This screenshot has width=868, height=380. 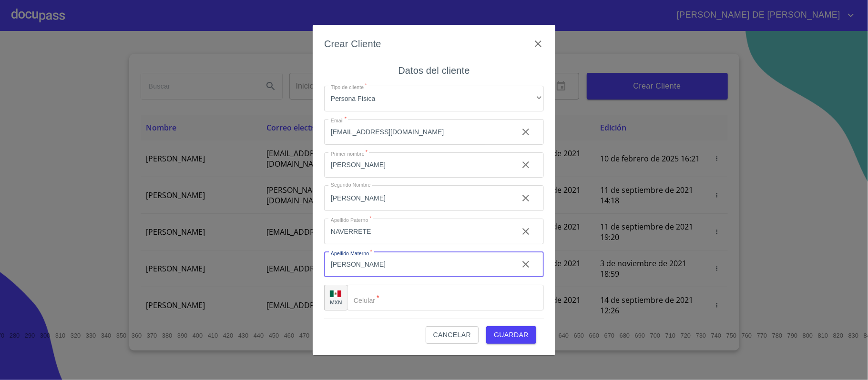 What do you see at coordinates (434, 99) in the screenshot?
I see `div: Persona Física` at bounding box center [434, 99].